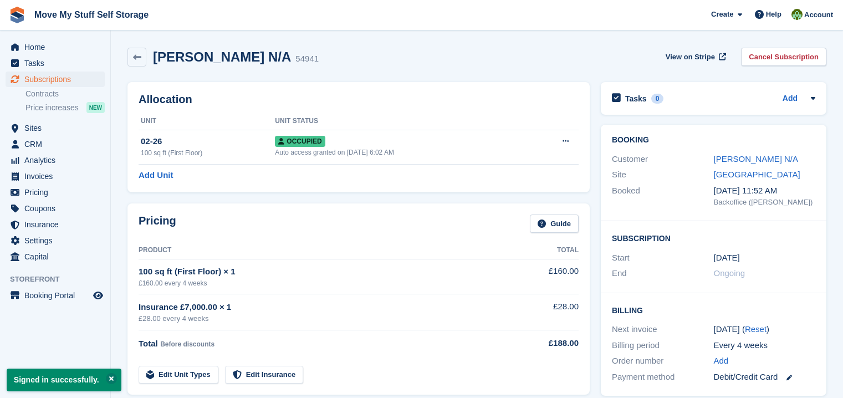 This screenshot has width=843, height=398. Describe the element at coordinates (663, 361) in the screenshot. I see `div: Order number` at that location.